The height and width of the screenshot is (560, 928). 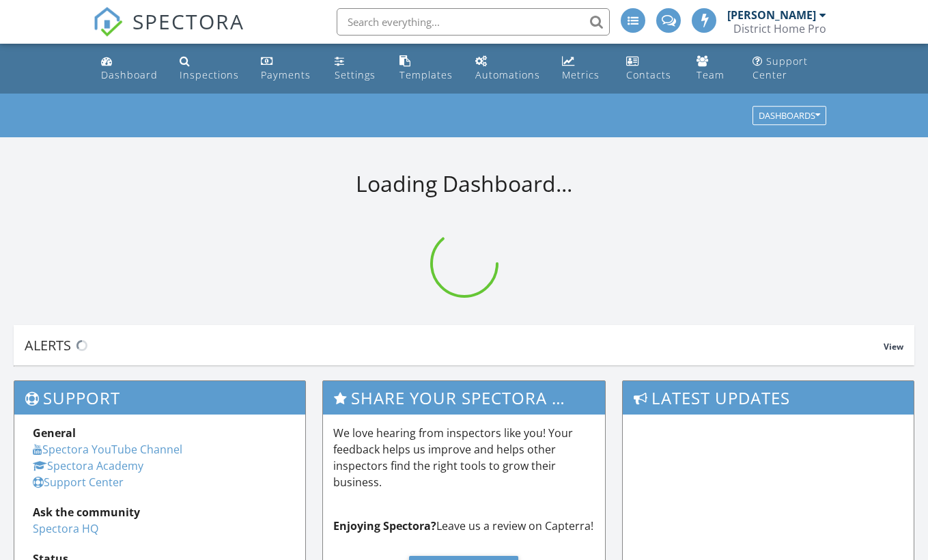 I want to click on p: Leave us a review on Capterra!, so click(x=464, y=526).